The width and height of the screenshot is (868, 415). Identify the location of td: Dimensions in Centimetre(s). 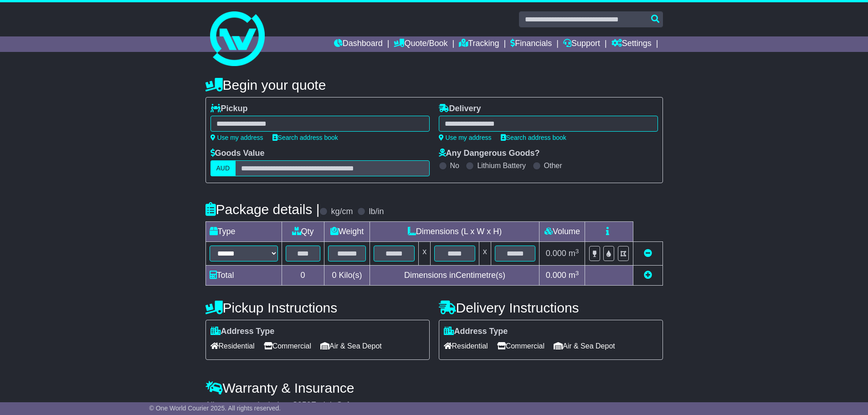
(455, 276).